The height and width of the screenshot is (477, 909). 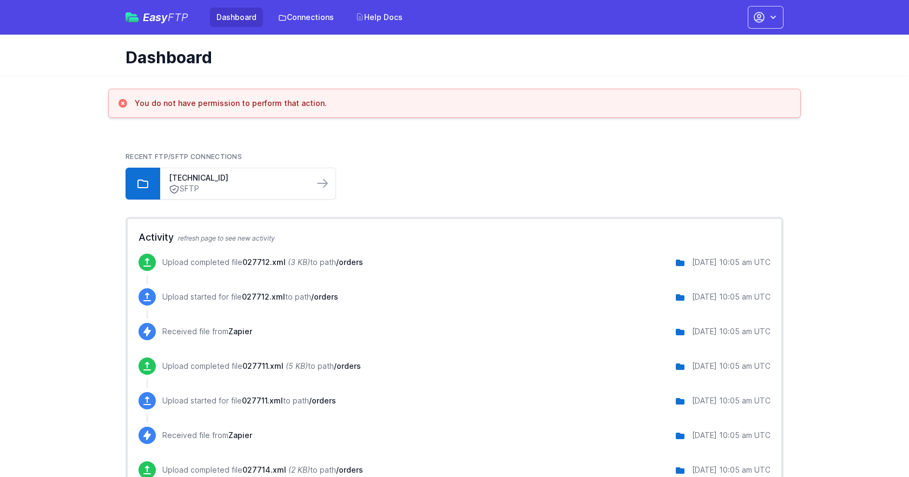 I want to click on a: SFTP, so click(x=237, y=189).